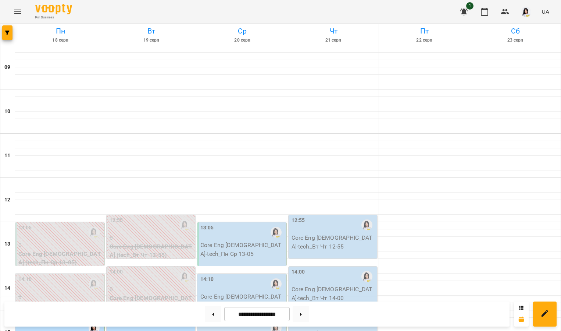 This screenshot has width=561, height=331. What do you see at coordinates (242, 31) in the screenshot?
I see `h6: Ср` at bounding box center [242, 31].